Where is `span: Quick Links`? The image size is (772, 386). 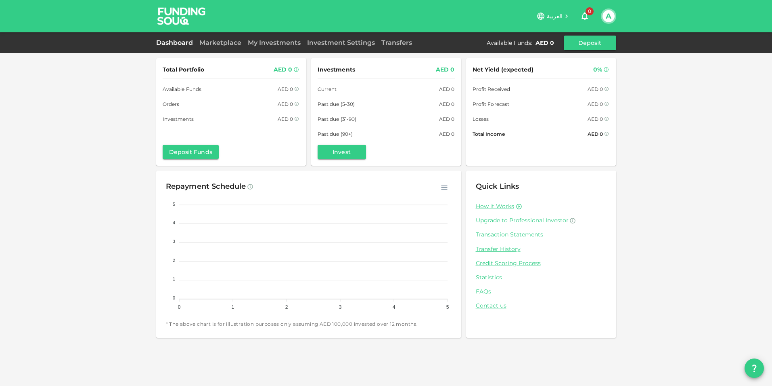 span: Quick Links is located at coordinates (498, 186).